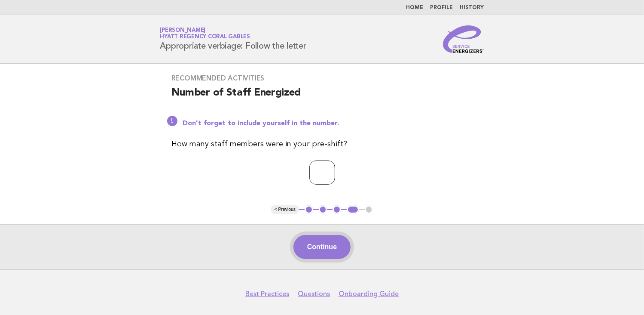 The image size is (644, 315). What do you see at coordinates (322, 144) in the screenshot?
I see `p: How many staff members were in your pre-shift?` at bounding box center [322, 144].